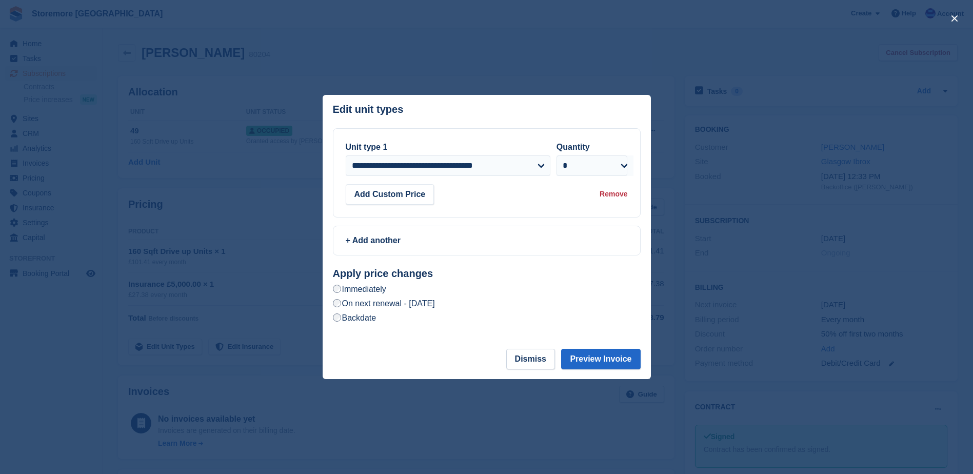 This screenshot has height=474, width=973. What do you see at coordinates (530, 359) in the screenshot?
I see `button: Dismiss` at bounding box center [530, 359].